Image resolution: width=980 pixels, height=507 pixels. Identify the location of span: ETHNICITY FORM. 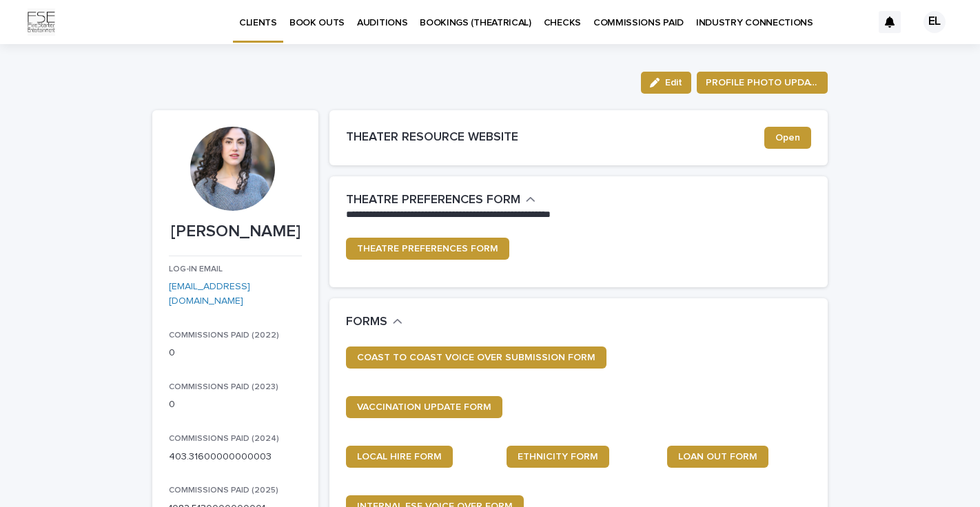
(557, 457).